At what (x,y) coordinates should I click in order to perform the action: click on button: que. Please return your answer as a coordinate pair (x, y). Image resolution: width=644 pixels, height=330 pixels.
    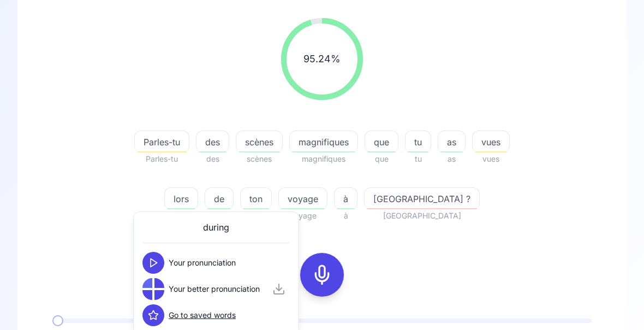
    Looking at the image, I should click on (382, 141).